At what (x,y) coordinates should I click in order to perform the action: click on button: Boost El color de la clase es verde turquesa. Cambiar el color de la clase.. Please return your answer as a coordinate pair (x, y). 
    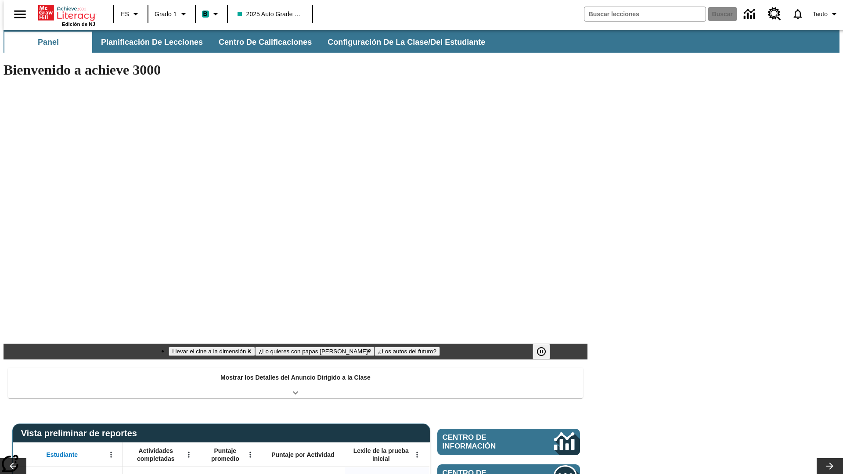
    Looking at the image, I should click on (211, 14).